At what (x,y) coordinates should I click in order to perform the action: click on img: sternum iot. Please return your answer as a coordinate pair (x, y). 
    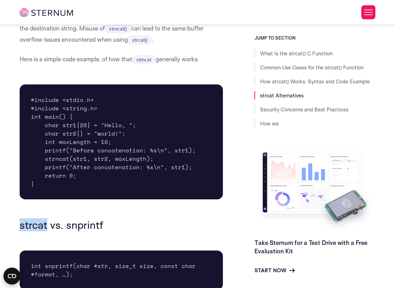
    Looking at the image, I should click on (46, 13).